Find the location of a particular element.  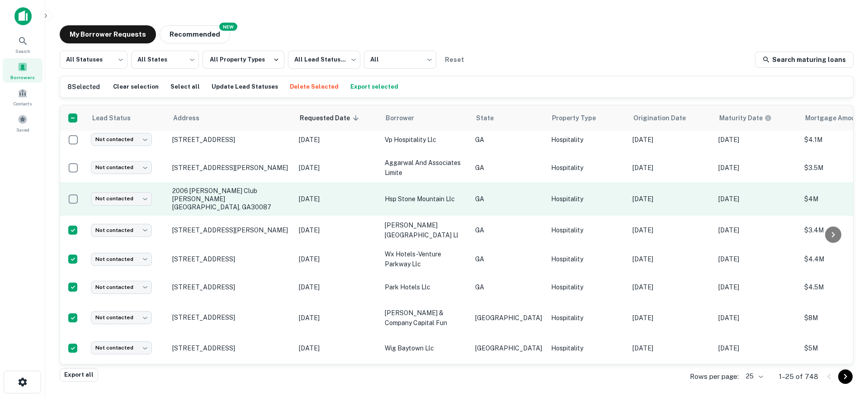

div: All Statuses is located at coordinates (94, 60).